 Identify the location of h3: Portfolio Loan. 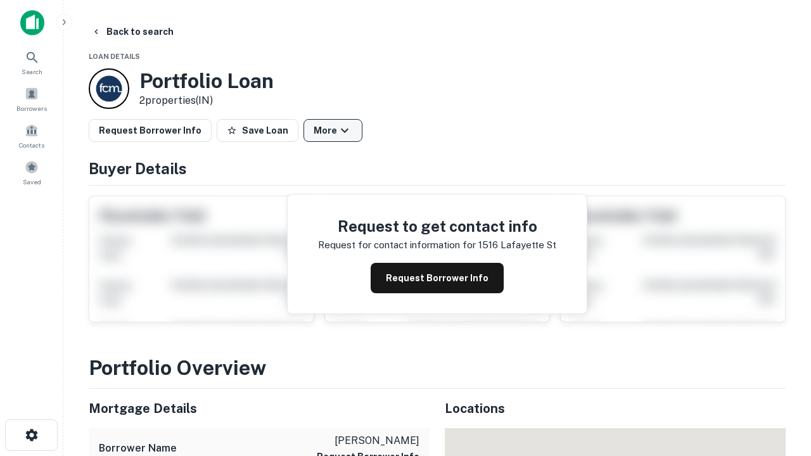
(206, 81).